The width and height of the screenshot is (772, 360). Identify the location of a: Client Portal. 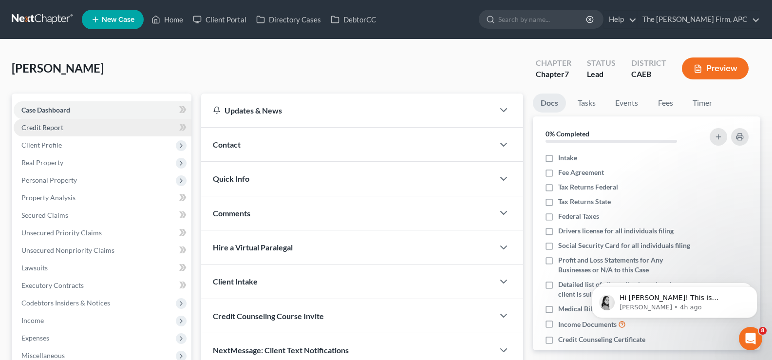
(220, 19).